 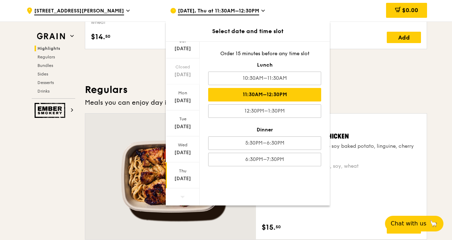 What do you see at coordinates (264, 65) in the screenshot?
I see `div: Lunch` at bounding box center [264, 65].